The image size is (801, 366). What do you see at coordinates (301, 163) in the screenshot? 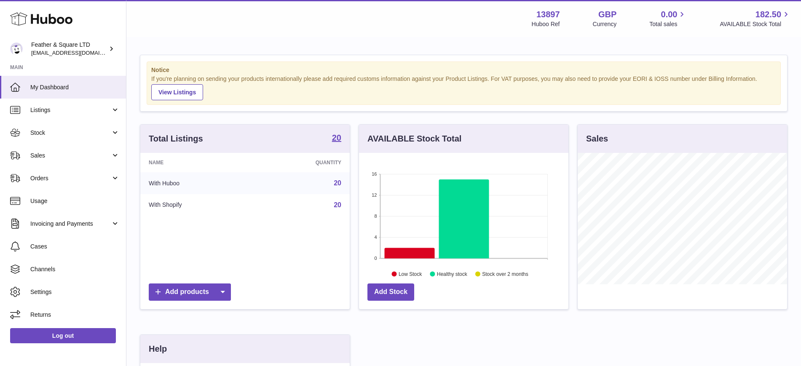
I see `th: Quantity` at bounding box center [301, 163].